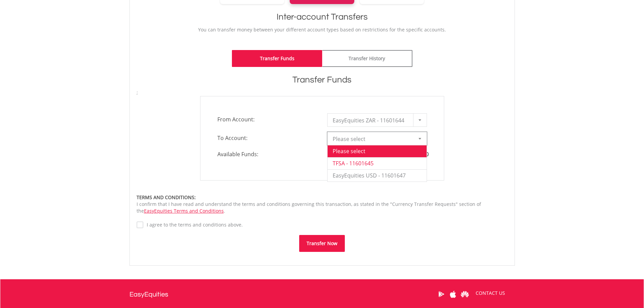 The height and width of the screenshot is (308, 644). I want to click on li: Please select, so click(377, 151).